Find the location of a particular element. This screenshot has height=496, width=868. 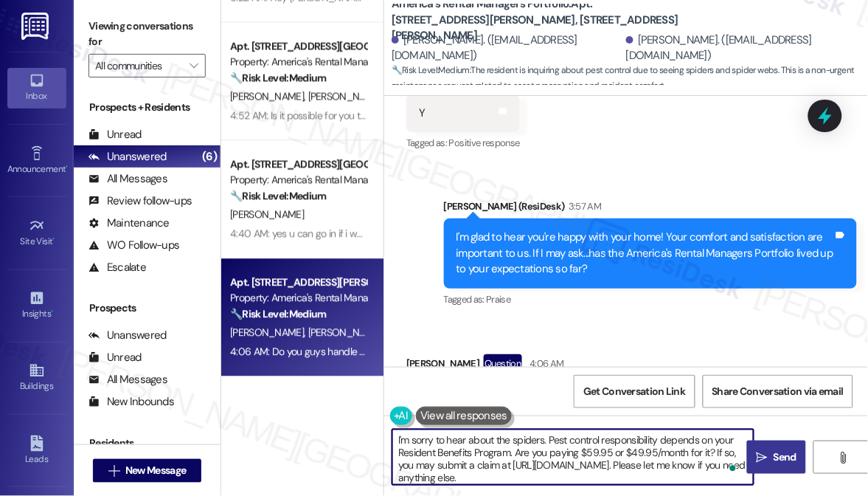

div: New Inbounds is located at coordinates (131, 402).